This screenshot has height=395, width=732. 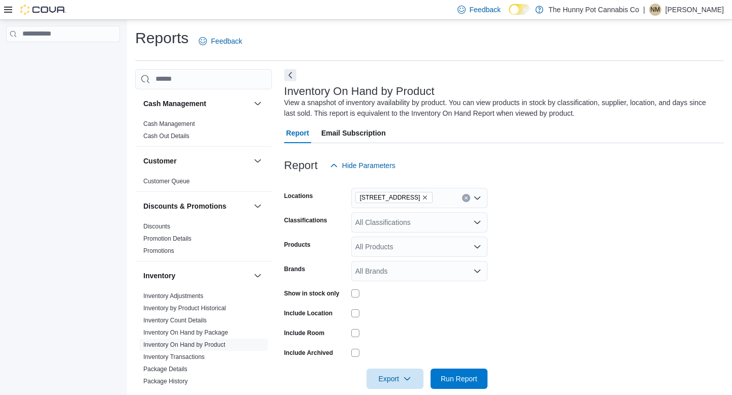 What do you see at coordinates (297, 245) in the screenshot?
I see `label: Products` at bounding box center [297, 245].